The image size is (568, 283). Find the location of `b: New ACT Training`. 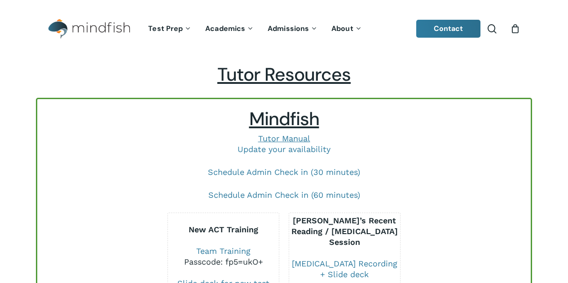

b: New ACT Training is located at coordinates (223, 229).